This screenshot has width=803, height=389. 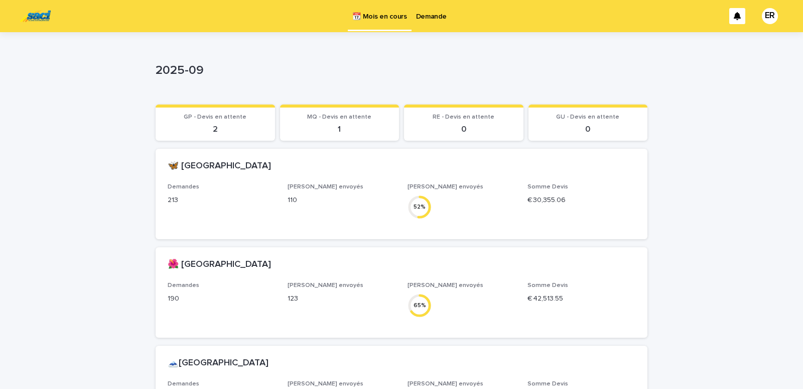 I want to click on p: 123, so click(x=341, y=298).